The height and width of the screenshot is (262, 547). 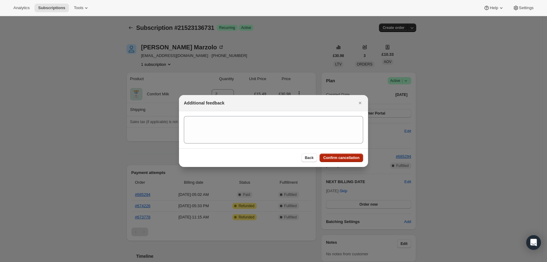 What do you see at coordinates (204, 103) in the screenshot?
I see `h2: Additional feedback` at bounding box center [204, 103].